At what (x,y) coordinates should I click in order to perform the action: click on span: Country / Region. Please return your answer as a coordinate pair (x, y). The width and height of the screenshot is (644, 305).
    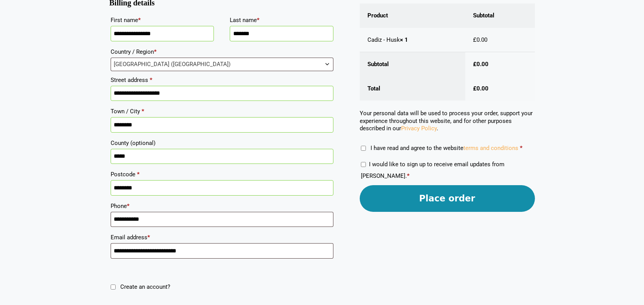
    Looking at the image, I should click on (222, 64).